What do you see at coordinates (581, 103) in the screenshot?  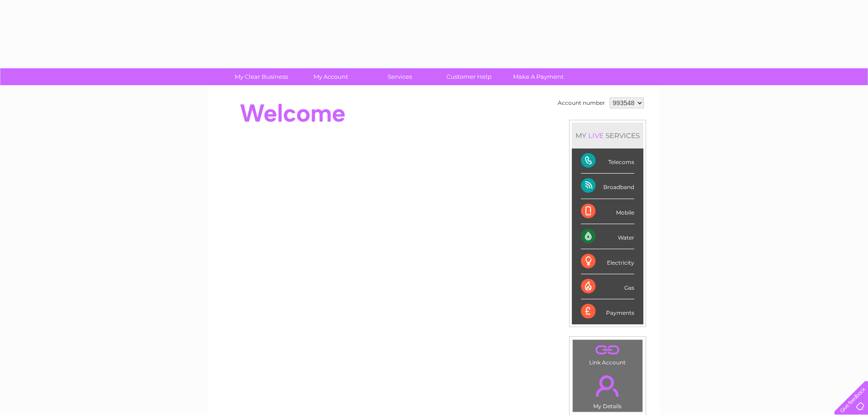 I see `td: Account number` at bounding box center [581, 103].